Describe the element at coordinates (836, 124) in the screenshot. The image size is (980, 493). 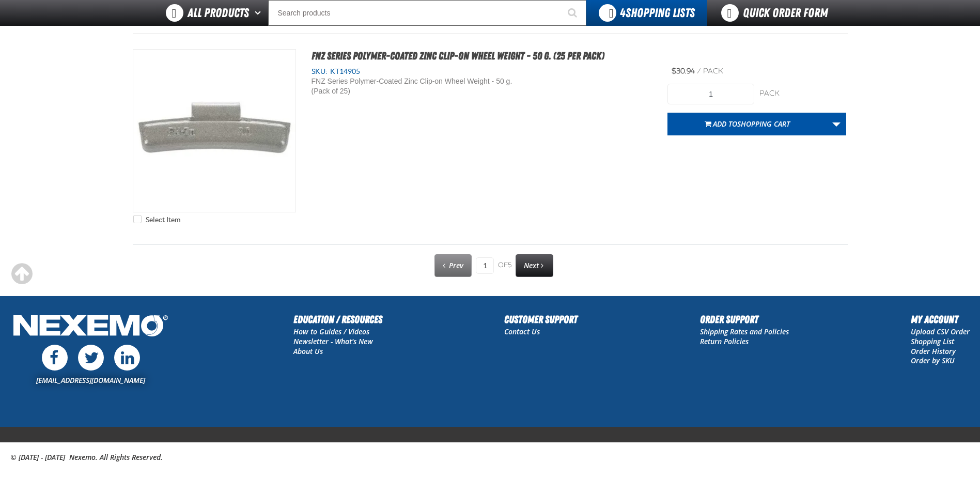
I see `a: More Actions` at that location.